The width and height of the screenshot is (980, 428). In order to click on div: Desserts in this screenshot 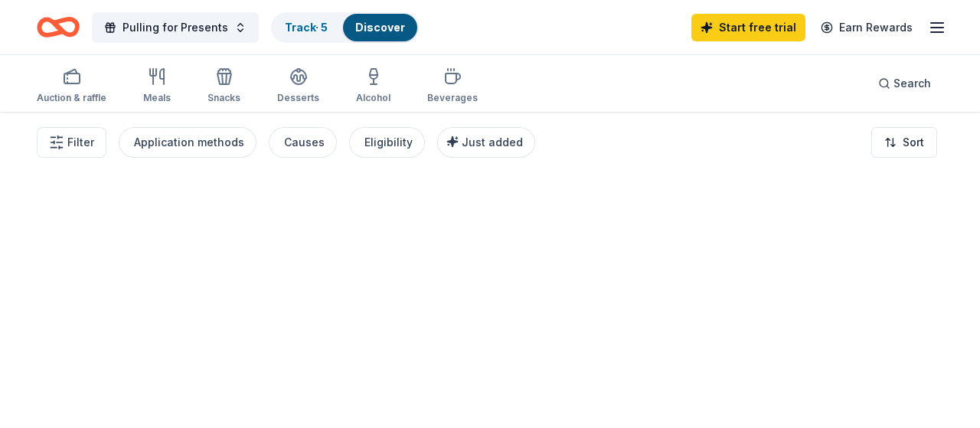, I will do `click(298, 98)`.